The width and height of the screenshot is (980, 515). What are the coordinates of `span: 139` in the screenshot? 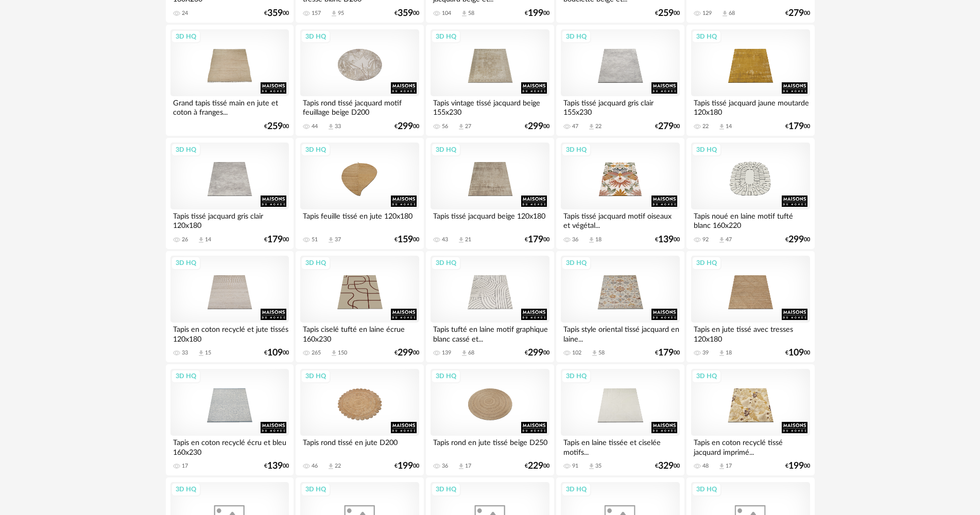 It's located at (666, 240).